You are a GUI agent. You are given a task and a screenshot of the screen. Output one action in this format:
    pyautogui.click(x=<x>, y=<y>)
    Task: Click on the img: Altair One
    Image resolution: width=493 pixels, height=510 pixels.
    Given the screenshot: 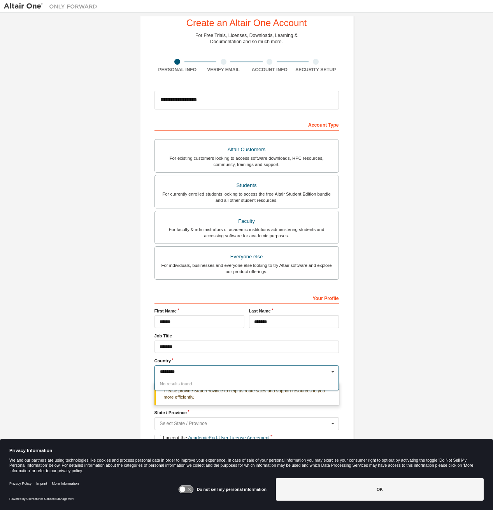 What is the action you would take?
    pyautogui.click(x=53, y=6)
    